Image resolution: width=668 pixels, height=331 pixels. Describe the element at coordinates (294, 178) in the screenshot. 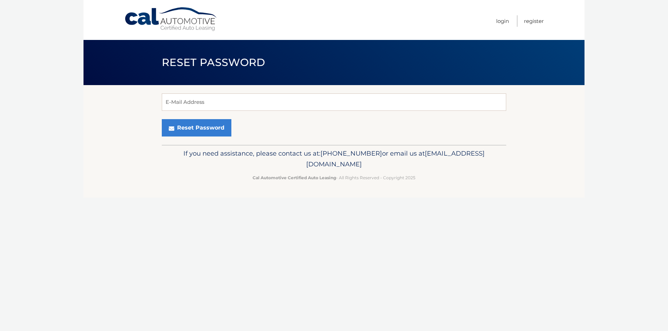

I see `strong: Cal Automotive Certified Auto Leasing` at that location.